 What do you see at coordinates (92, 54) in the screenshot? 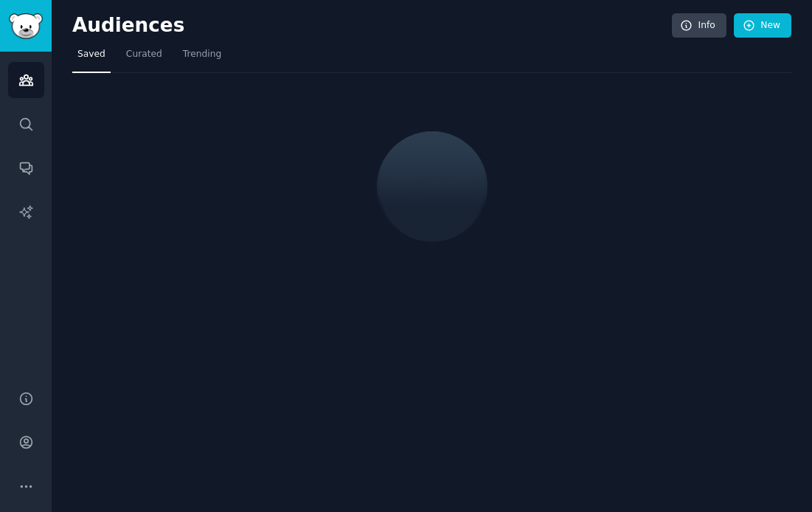
I see `span: Saved` at bounding box center [92, 54].